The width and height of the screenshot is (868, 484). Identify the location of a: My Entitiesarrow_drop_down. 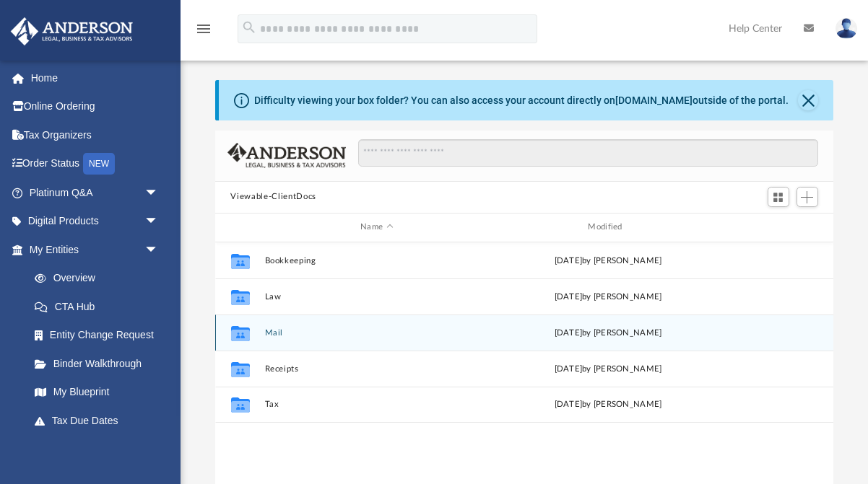
(96, 250).